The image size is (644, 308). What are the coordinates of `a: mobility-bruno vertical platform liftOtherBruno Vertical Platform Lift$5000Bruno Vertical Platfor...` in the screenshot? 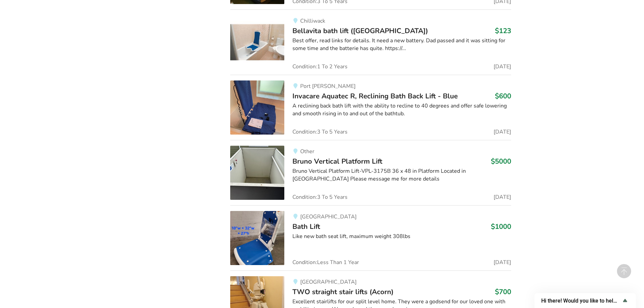 It's located at (371, 172).